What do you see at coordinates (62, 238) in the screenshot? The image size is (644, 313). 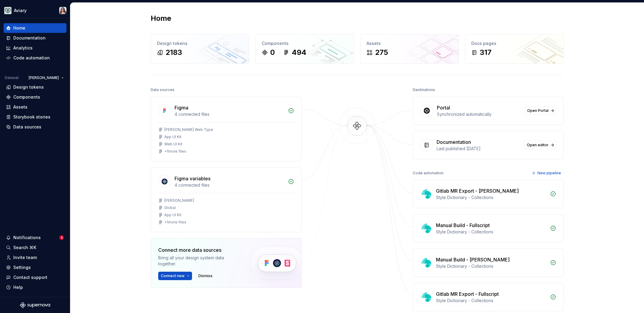 I see `span: 5` at bounding box center [62, 238].